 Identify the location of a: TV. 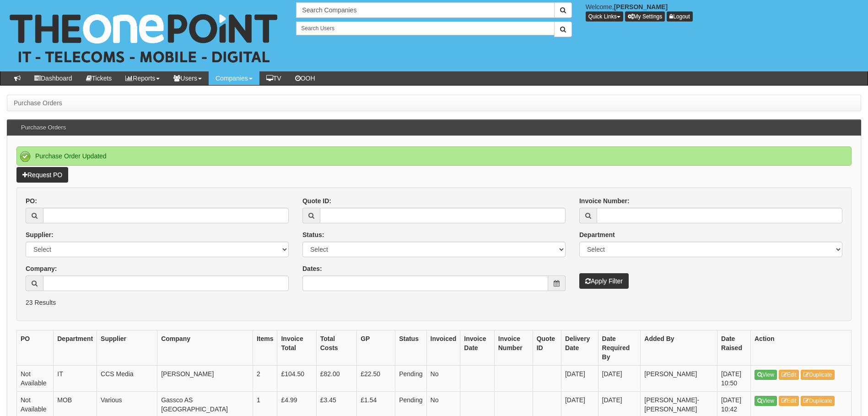
(273, 78).